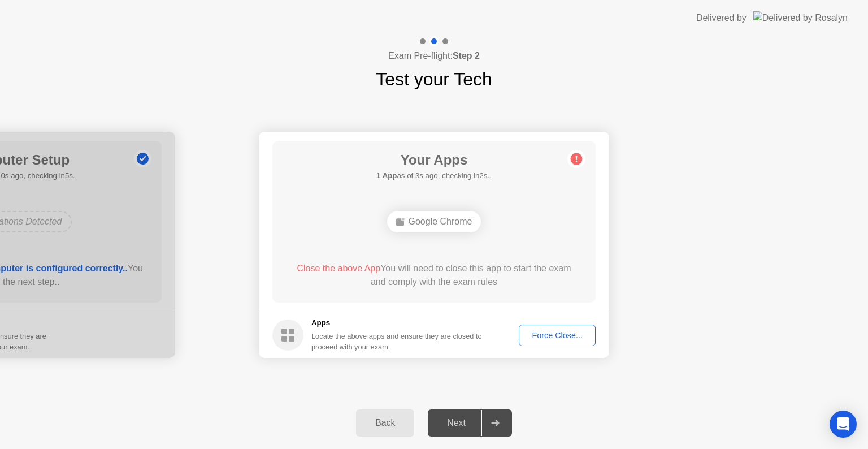 The image size is (868, 449). What do you see at coordinates (721, 18) in the screenshot?
I see `div: Delivered by` at bounding box center [721, 18].